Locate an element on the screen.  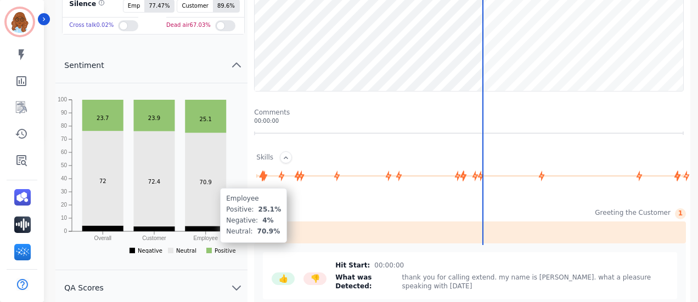
text: Neutral is located at coordinates (186, 251).